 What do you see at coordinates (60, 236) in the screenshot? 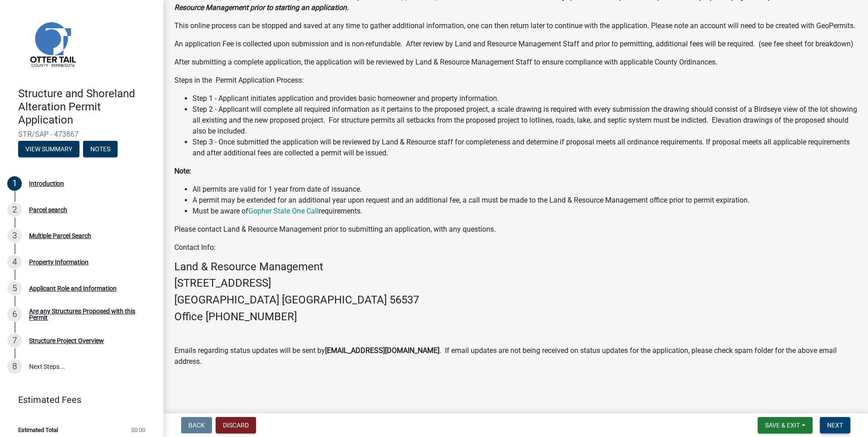
I see `div: Multiple Parcel Search` at bounding box center [60, 236].